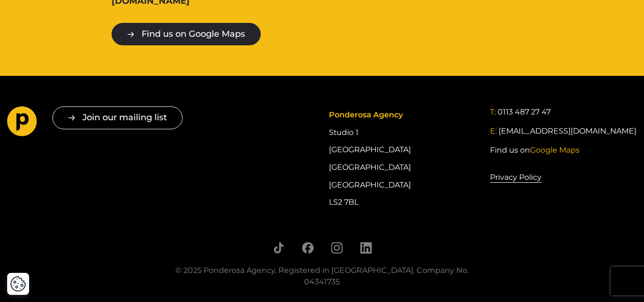 The width and height of the screenshot is (644, 302). I want to click on span: T:, so click(493, 112).